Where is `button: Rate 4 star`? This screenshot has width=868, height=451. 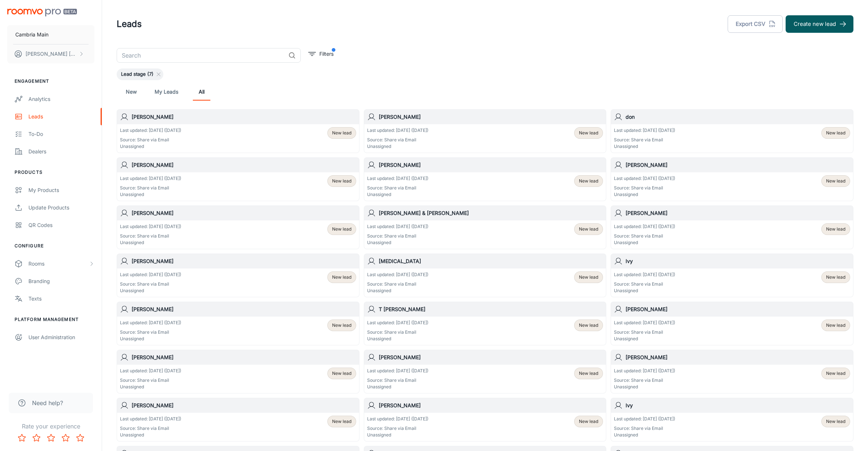 button: Rate 4 star is located at coordinates (66, 438).